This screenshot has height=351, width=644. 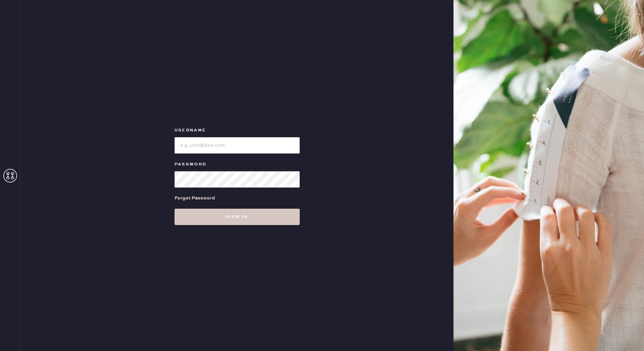 I want to click on a: Forgot Password, so click(x=195, y=198).